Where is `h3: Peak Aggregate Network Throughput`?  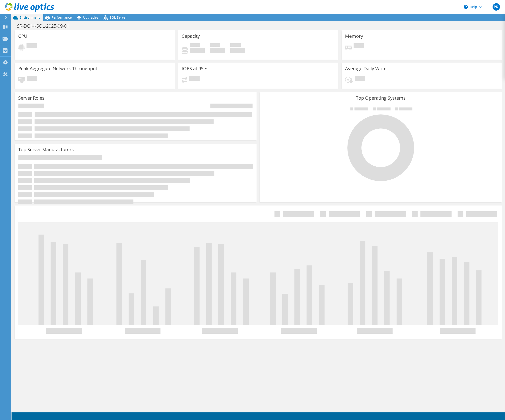 h3: Peak Aggregate Network Throughput is located at coordinates (58, 68).